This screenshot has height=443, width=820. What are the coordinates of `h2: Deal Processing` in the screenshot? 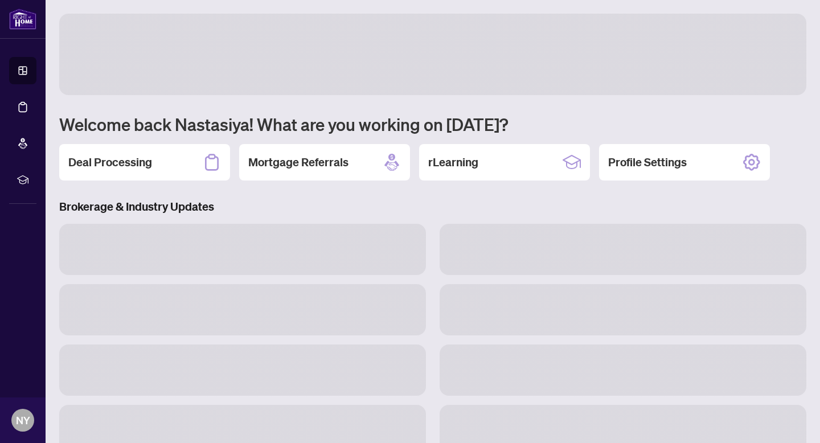 It's located at (110, 162).